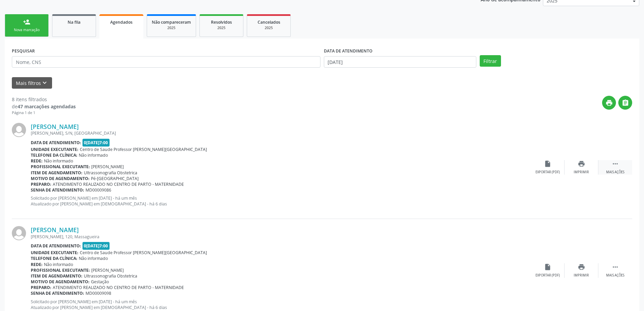 The height and width of the screenshot is (311, 644). What do you see at coordinates (222, 22) in the screenshot?
I see `span: Resolvidos` at bounding box center [222, 22].